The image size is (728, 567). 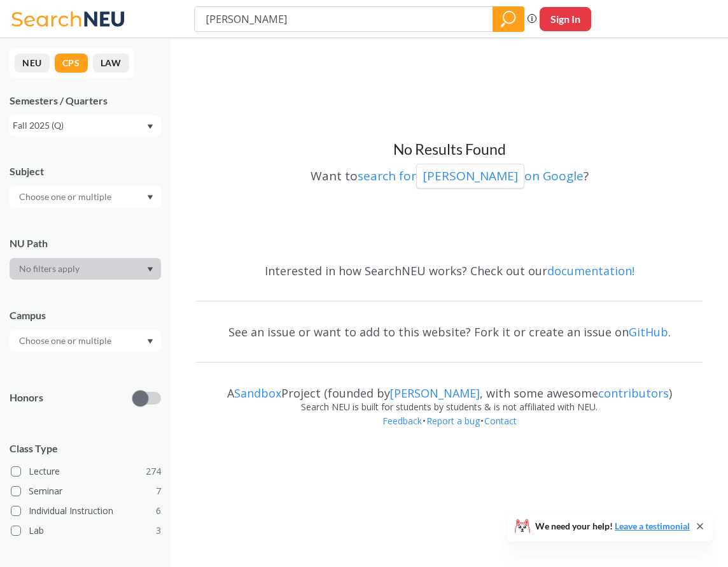 I want to click on span: 3, so click(x=159, y=531).